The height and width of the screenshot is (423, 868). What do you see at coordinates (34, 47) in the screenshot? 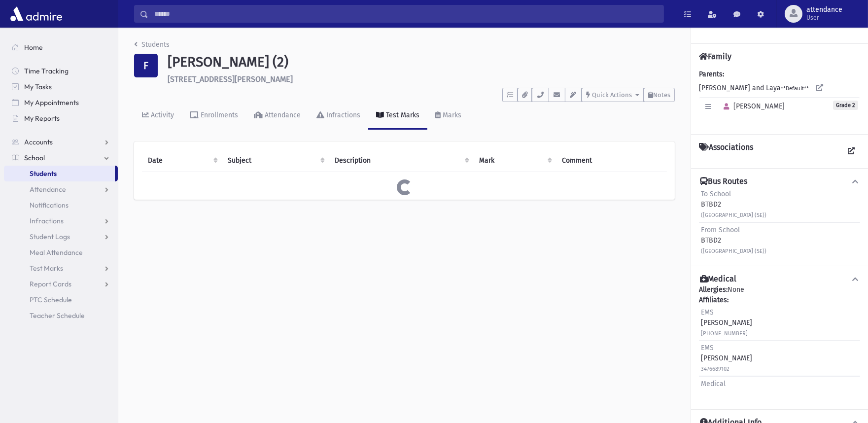
I see `span: Home` at bounding box center [34, 47].